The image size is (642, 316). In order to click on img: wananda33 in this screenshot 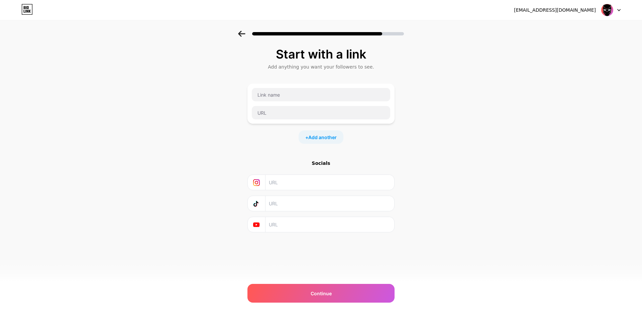, I will do `click(607, 10)`.